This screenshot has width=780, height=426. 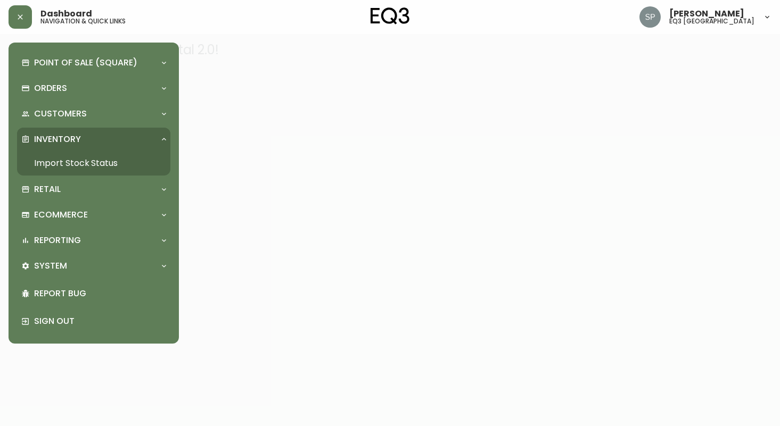 What do you see at coordinates (58, 241) in the screenshot?
I see `p: Reporting` at bounding box center [58, 241].